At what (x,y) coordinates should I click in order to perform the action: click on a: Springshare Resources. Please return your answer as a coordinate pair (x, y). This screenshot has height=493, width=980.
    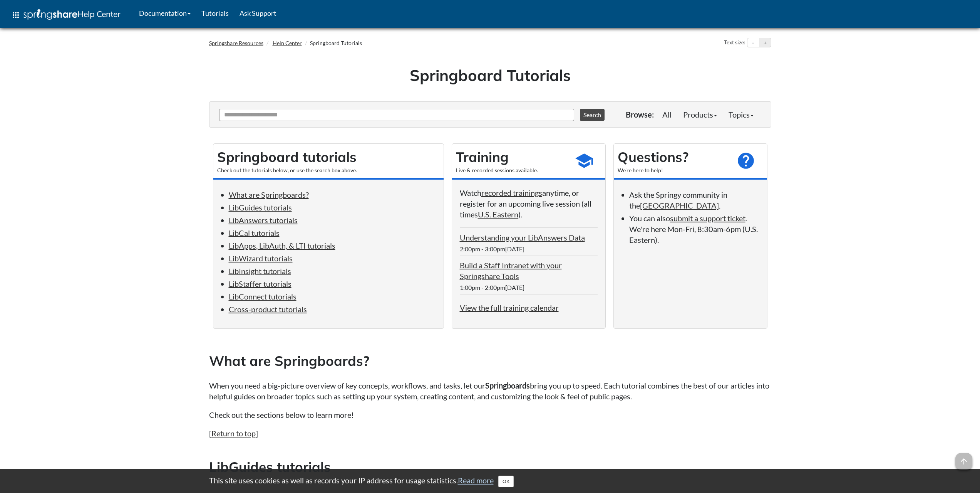
    Looking at the image, I should click on (236, 43).